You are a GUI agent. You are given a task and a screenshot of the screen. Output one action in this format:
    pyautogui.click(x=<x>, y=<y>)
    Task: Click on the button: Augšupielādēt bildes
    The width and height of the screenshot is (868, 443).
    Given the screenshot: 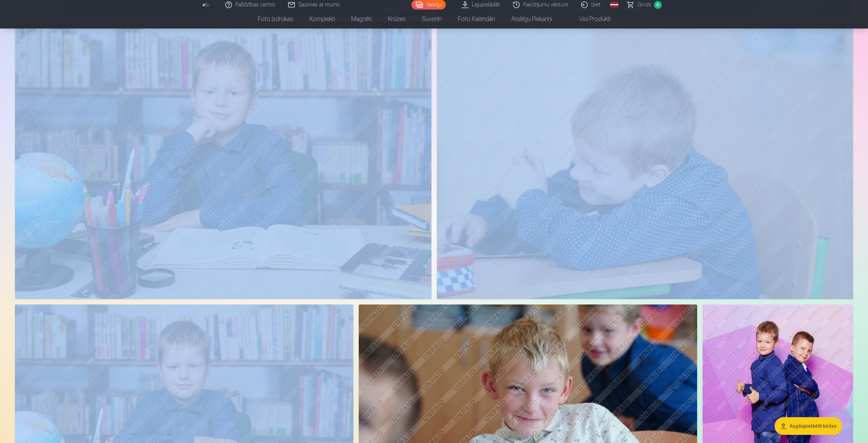 What is the action you would take?
    pyautogui.click(x=808, y=426)
    